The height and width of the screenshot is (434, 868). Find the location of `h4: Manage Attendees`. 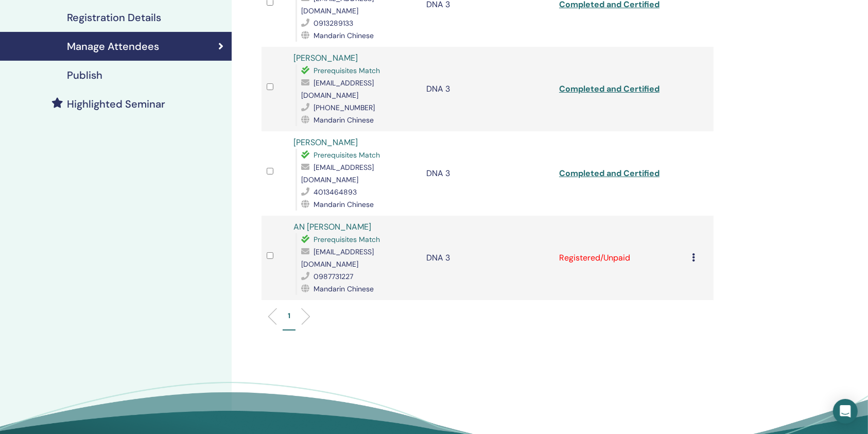

h4: Manage Attendees is located at coordinates (113, 46).